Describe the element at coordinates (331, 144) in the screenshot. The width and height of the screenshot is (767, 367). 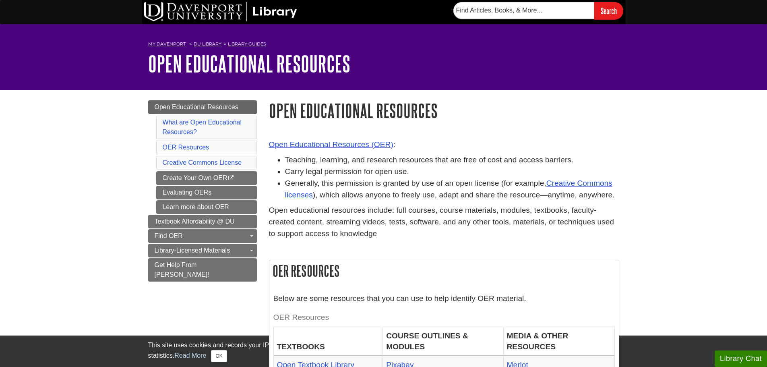
I see `a: Open Educational Resources (OER)` at that location.